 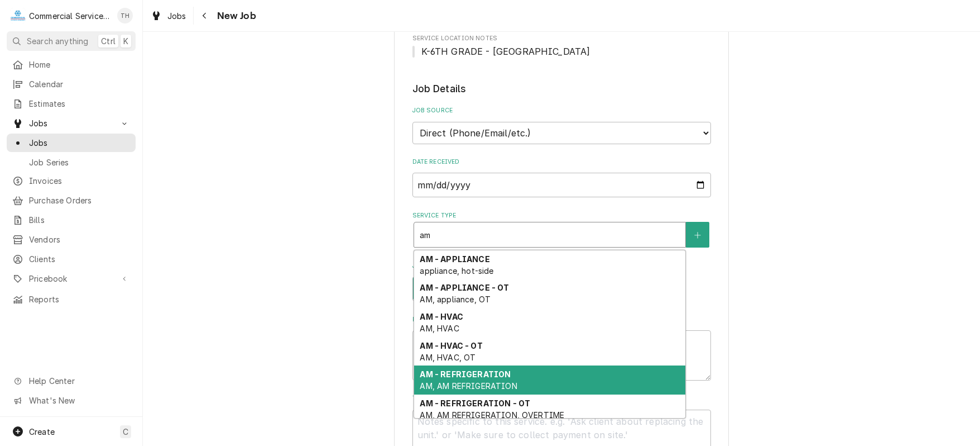 I want to click on button: Navigate back, so click(x=205, y=16).